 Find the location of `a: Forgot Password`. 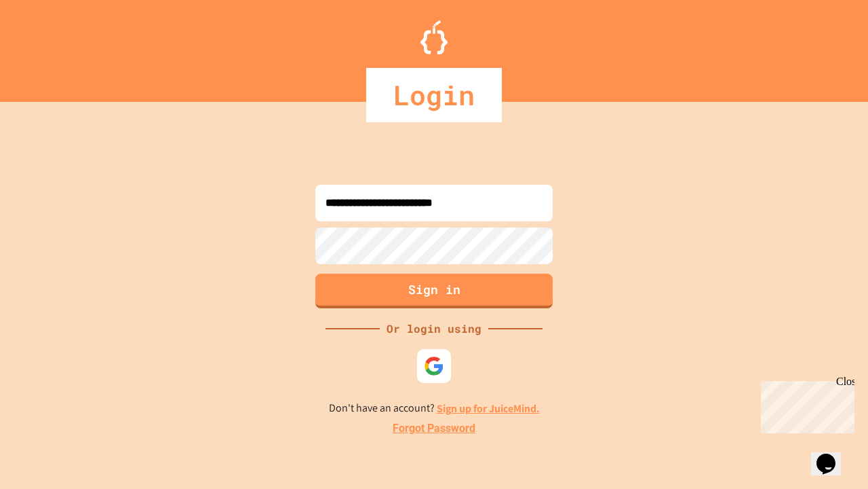

a: Forgot Password is located at coordinates (434, 428).